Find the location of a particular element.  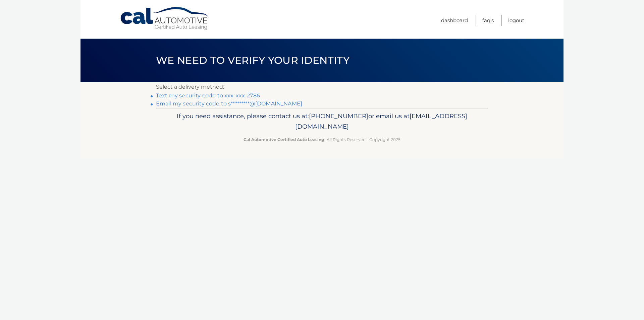

strong: Cal Automotive Certified Auto Leasing is located at coordinates (284, 139).